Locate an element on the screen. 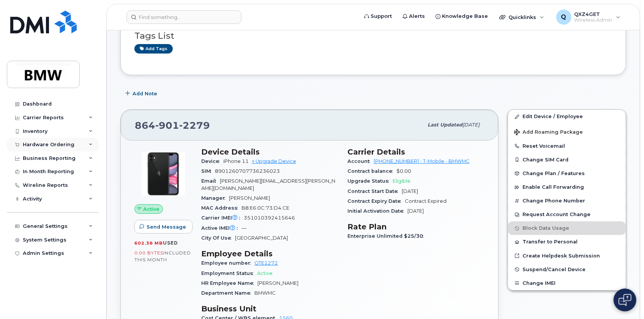 The image size is (644, 319). button: Change Plan / Features is located at coordinates (567, 173).